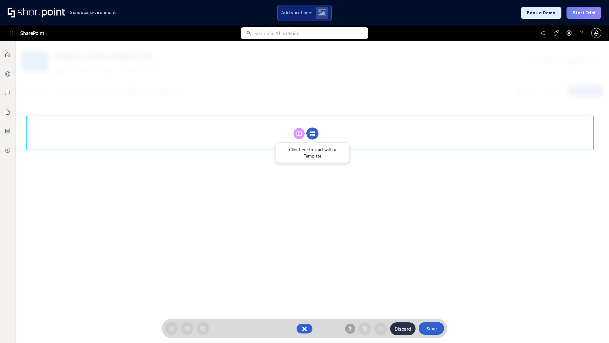  I want to click on img: Upload logo, so click(322, 13).